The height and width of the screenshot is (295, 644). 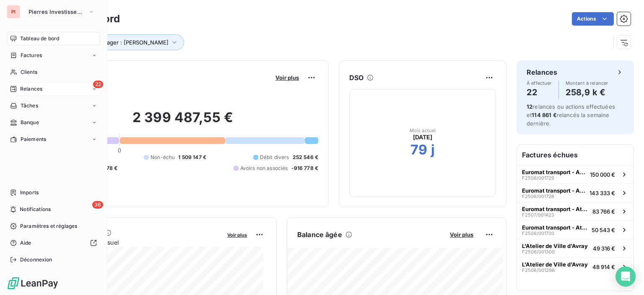 I want to click on span: 49 316 €, so click(x=604, y=248).